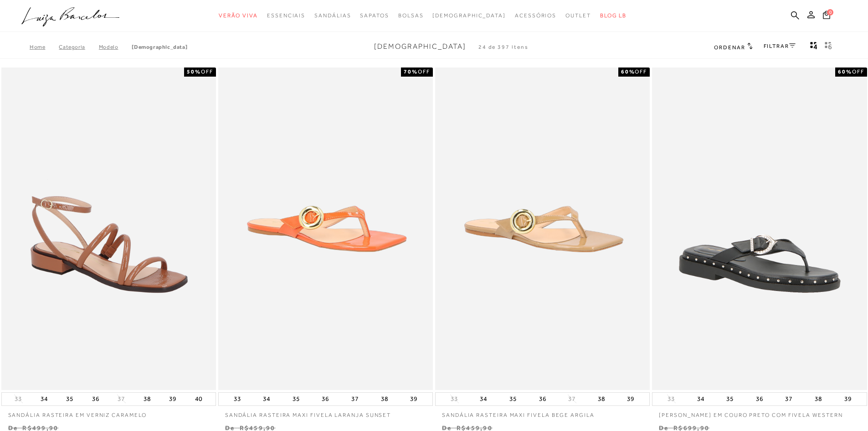 The height and width of the screenshot is (431, 868). Describe the element at coordinates (108, 228) in the screenshot. I see `a: SANDÁLIA RASTEIRA EM VERNIZ CARAMELO SANDÁLIA RASTEIRA EM VERNIZ CARAMELO` at that location.